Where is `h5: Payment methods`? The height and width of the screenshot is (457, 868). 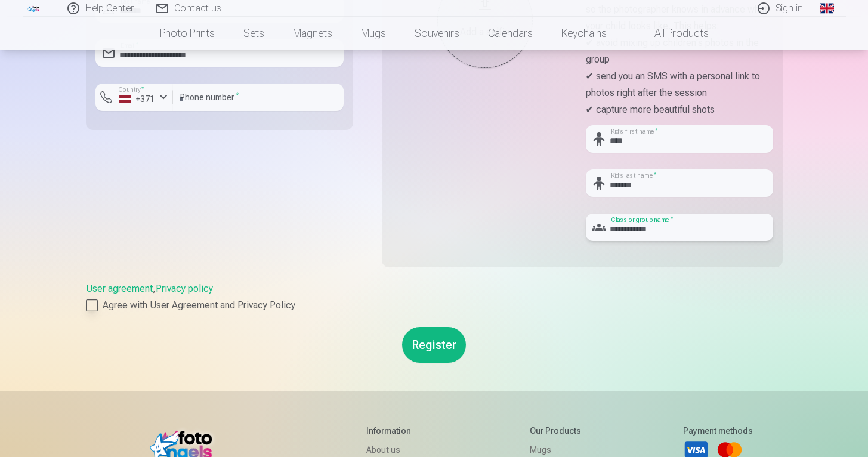 h5: Payment methods is located at coordinates (718, 431).